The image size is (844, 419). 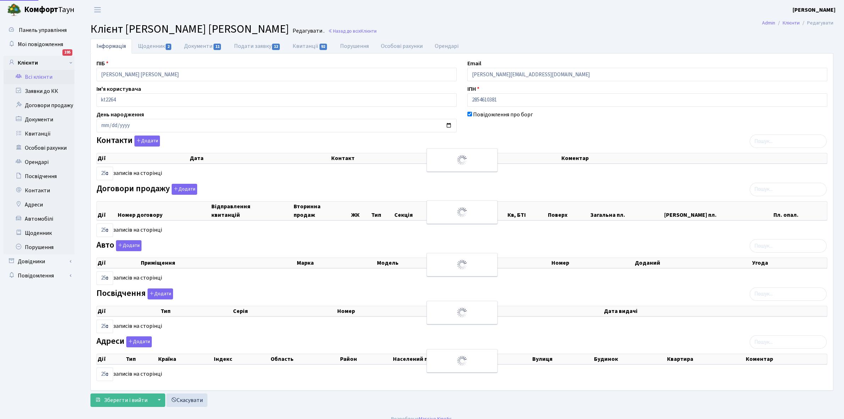 I want to click on th: Загальна пл., so click(x=626, y=211).